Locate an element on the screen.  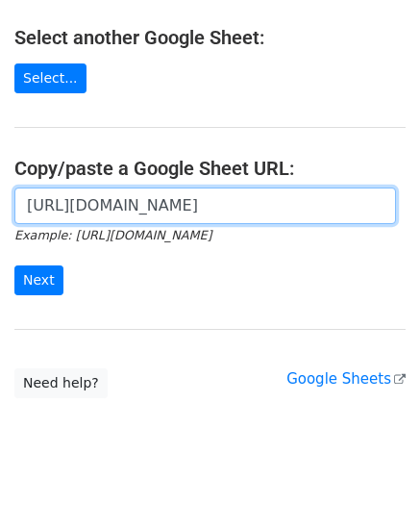
h4: Copy/paste a Google Sheet URL: is located at coordinates (210, 168).